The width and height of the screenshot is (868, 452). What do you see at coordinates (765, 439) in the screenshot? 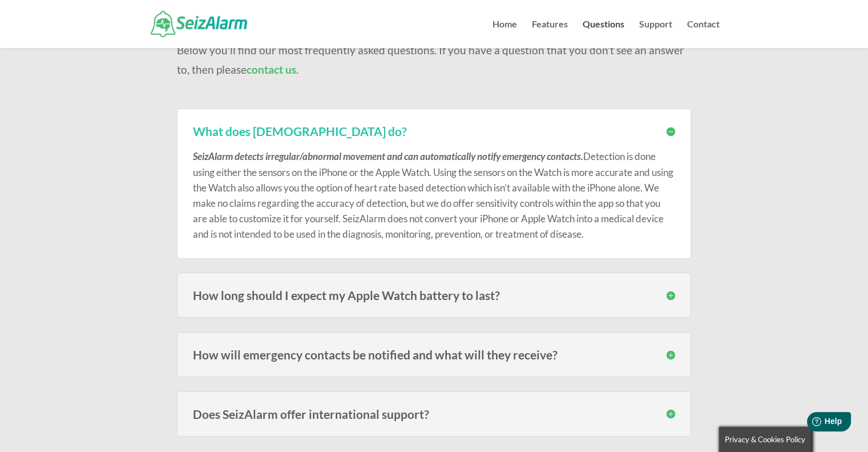
I see `span: Privacy & Cookies Policy` at bounding box center [765, 439].